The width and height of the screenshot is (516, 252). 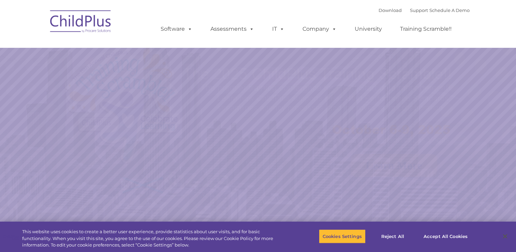 What do you see at coordinates (232, 29) in the screenshot?
I see `a: Assessments` at bounding box center [232, 29].